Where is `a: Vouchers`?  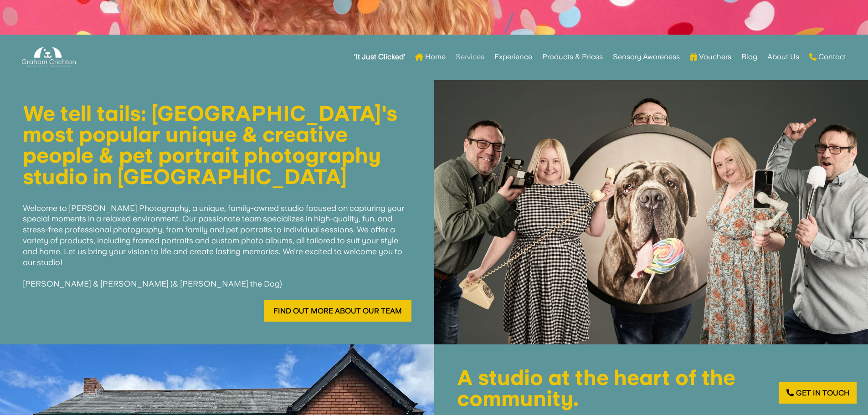 a: Vouchers is located at coordinates (710, 57).